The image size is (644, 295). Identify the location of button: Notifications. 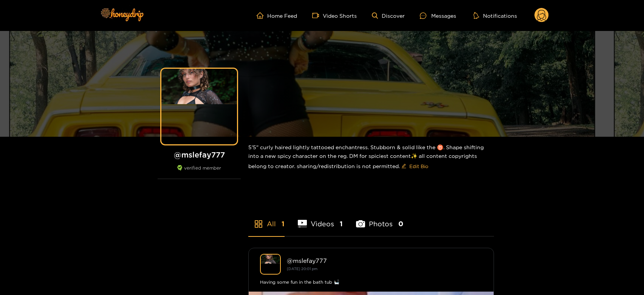
(495, 15).